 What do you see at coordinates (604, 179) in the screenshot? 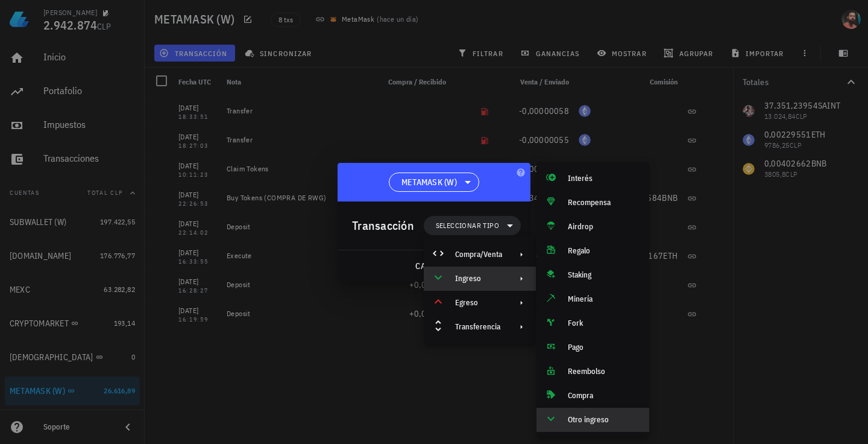
I see `div: Interés` at bounding box center [604, 179].